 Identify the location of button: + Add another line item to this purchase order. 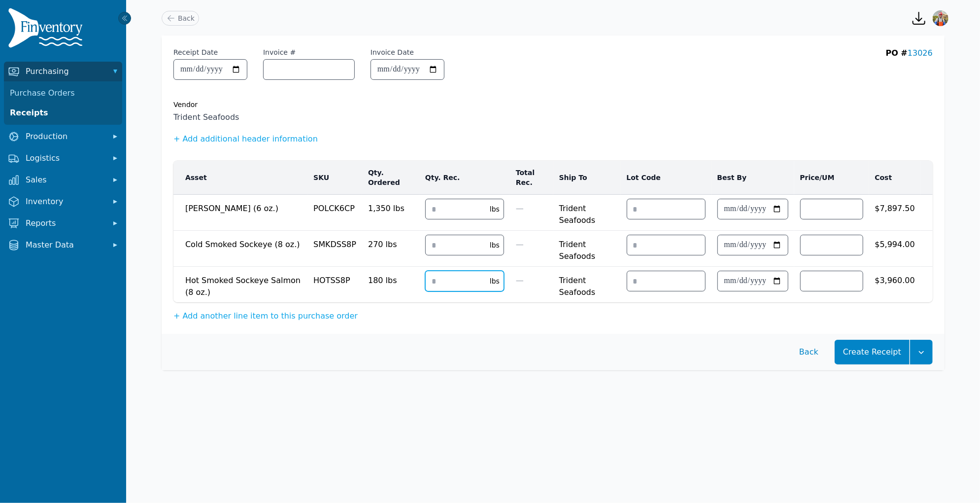
(266, 316).